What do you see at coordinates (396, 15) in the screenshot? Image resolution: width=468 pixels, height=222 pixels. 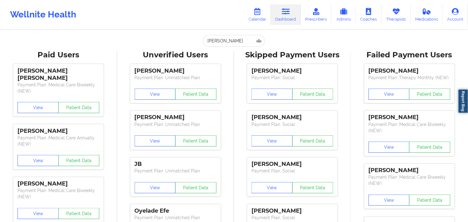 I see `a: Therapists` at bounding box center [396, 15].